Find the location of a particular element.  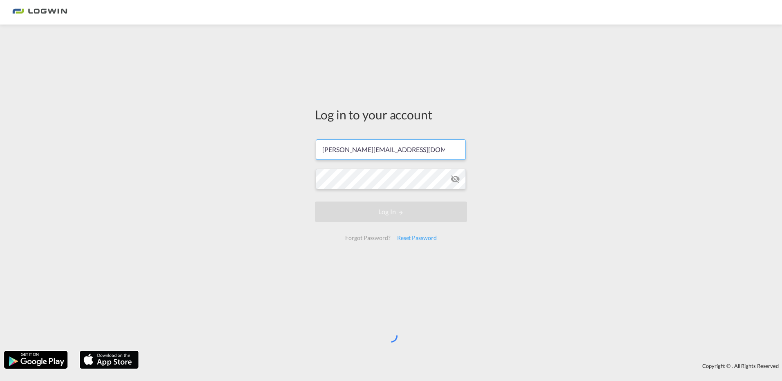

div: Log in to your account is located at coordinates (391, 115).